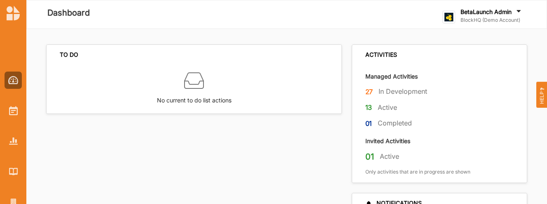  Describe the element at coordinates (395, 123) in the screenshot. I see `label: Completed` at that location.